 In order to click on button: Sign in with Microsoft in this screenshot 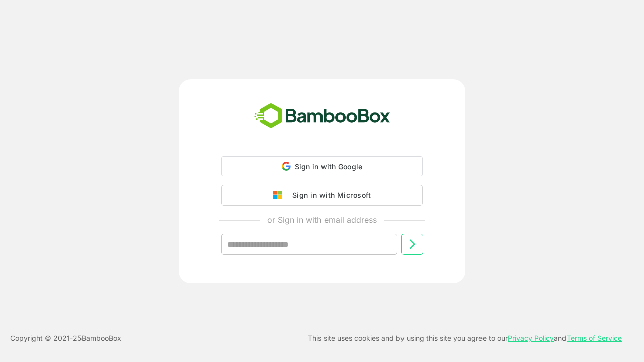, I will do `click(322, 195)`.